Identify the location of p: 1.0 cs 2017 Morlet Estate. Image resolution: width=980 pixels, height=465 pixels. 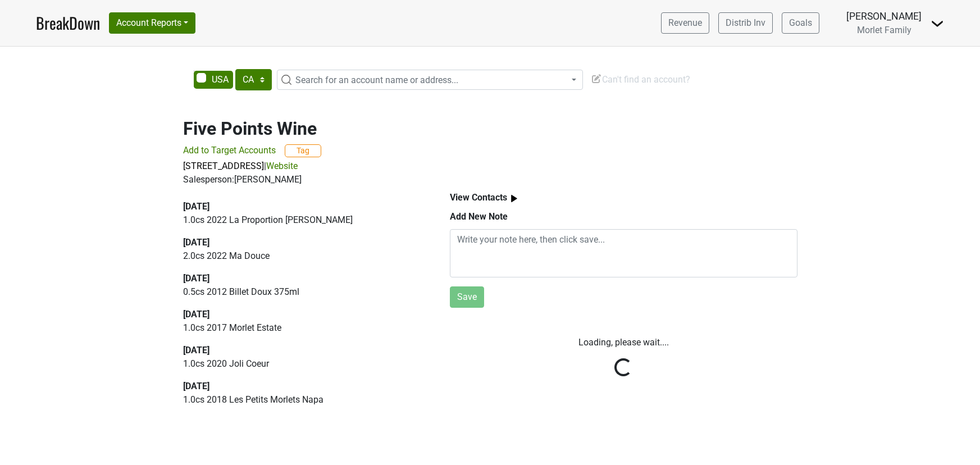
(303, 328).